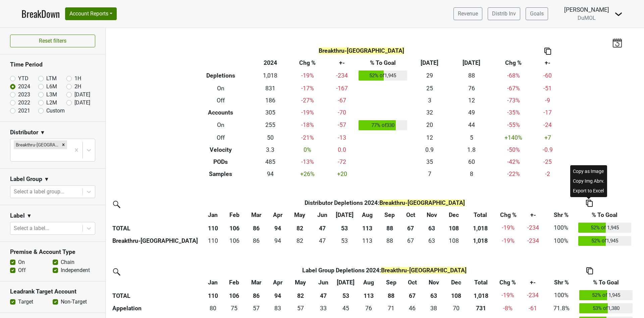 Image resolution: width=644 pixels, height=318 pixels. What do you see at coordinates (482, 308) in the screenshot?
I see `th: 730.666` at bounding box center [482, 308].